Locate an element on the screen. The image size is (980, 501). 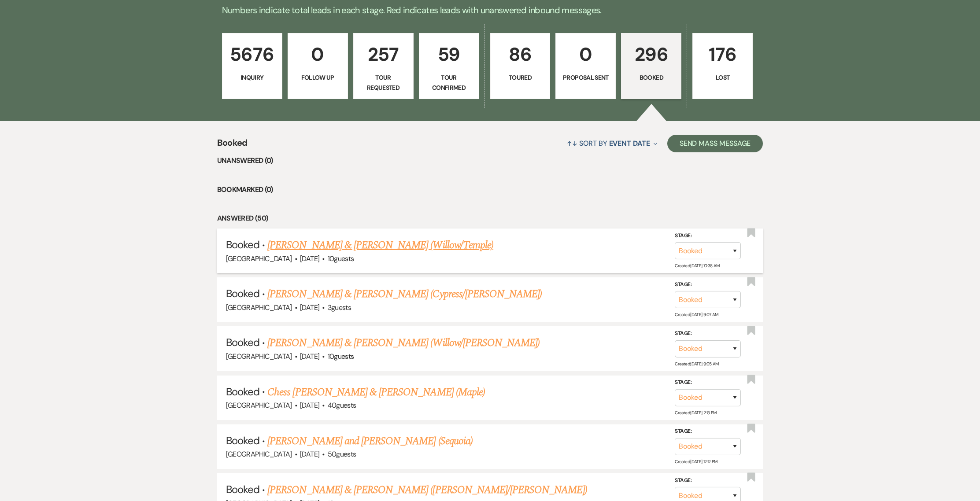
p: Numbers indicate total leads in each stage. Red indicates leads with unanswered inbound messages. is located at coordinates (490, 10).